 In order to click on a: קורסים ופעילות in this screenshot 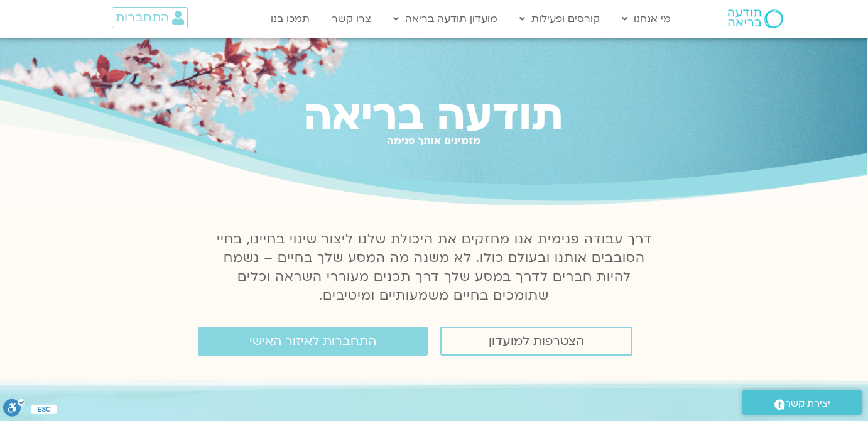, I will do `click(560, 19)`.